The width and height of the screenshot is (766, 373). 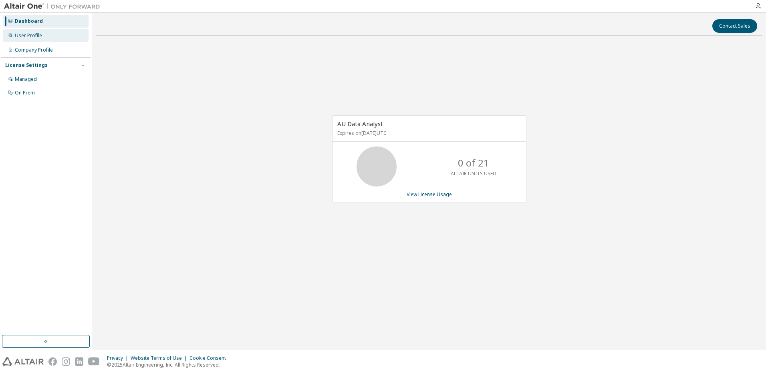 I want to click on div: User Profile, so click(x=28, y=36).